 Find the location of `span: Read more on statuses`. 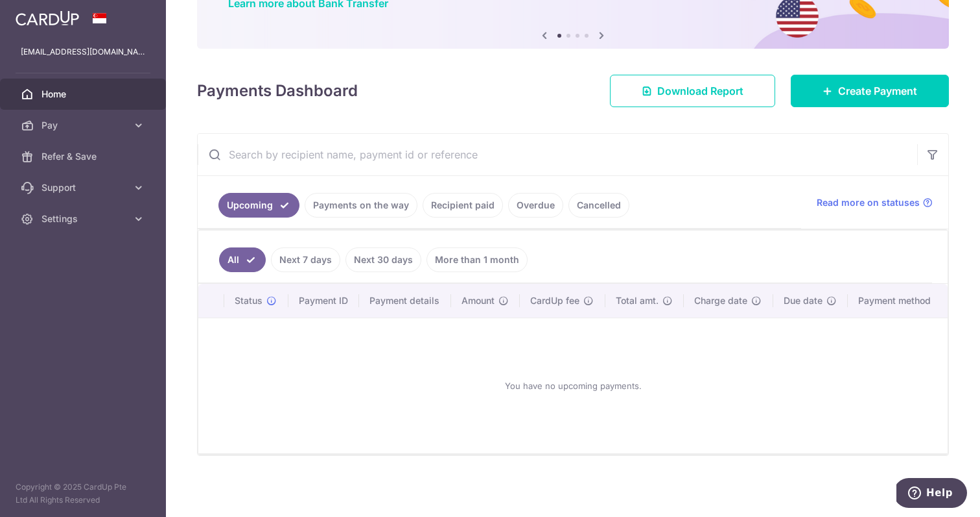

span: Read more on statuses is located at coordinates (868, 202).